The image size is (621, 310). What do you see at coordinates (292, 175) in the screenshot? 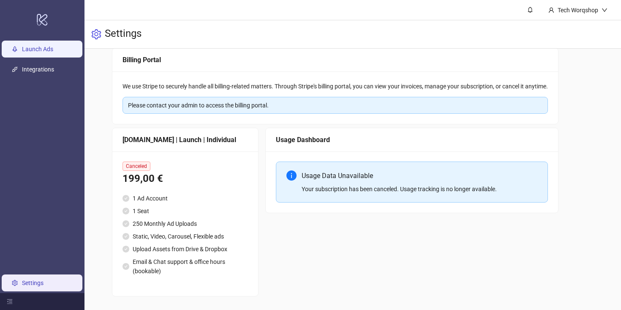
I see `span: info-circle` at bounding box center [292, 175].